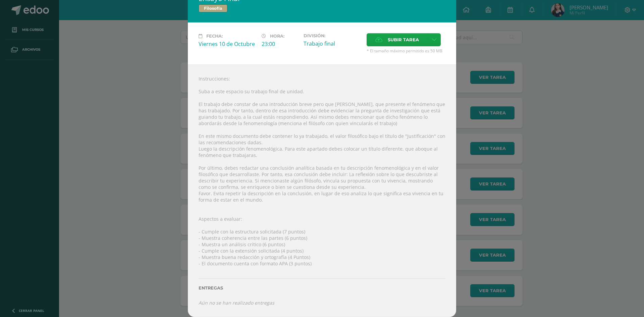  Describe the element at coordinates (322, 287) in the screenshot. I see `label: Entregas` at that location.